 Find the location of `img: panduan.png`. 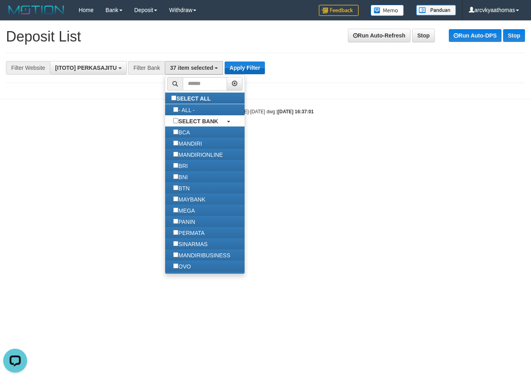

img: panduan.png is located at coordinates (436, 10).